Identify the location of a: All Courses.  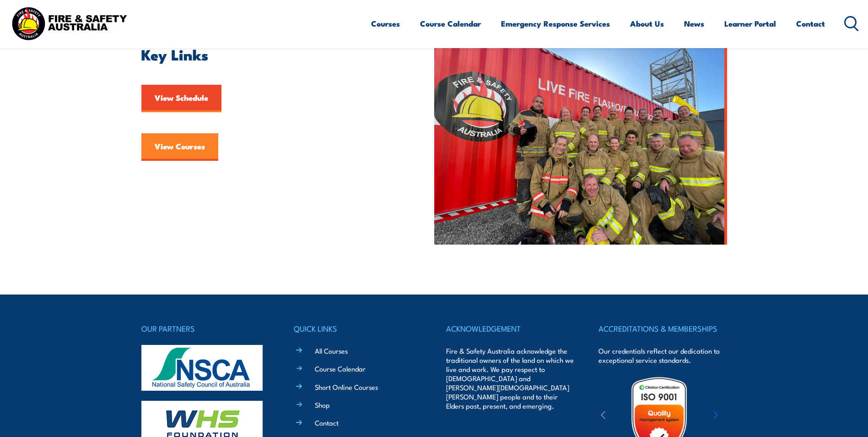
(331, 350).